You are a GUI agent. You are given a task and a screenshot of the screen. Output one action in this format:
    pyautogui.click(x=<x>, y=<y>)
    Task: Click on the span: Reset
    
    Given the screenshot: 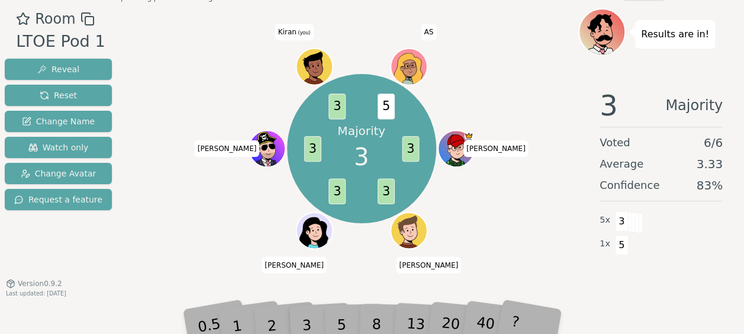 What is the action you would take?
    pyautogui.click(x=58, y=95)
    